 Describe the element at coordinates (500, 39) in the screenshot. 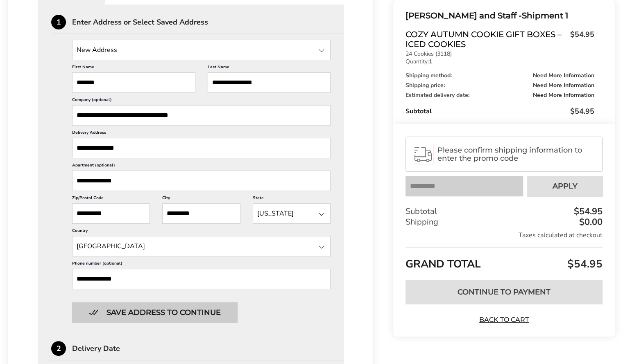

I see `a: Cozy Autumn Cookie Gift Boxes – Iced Cookies$54.95` at that location.